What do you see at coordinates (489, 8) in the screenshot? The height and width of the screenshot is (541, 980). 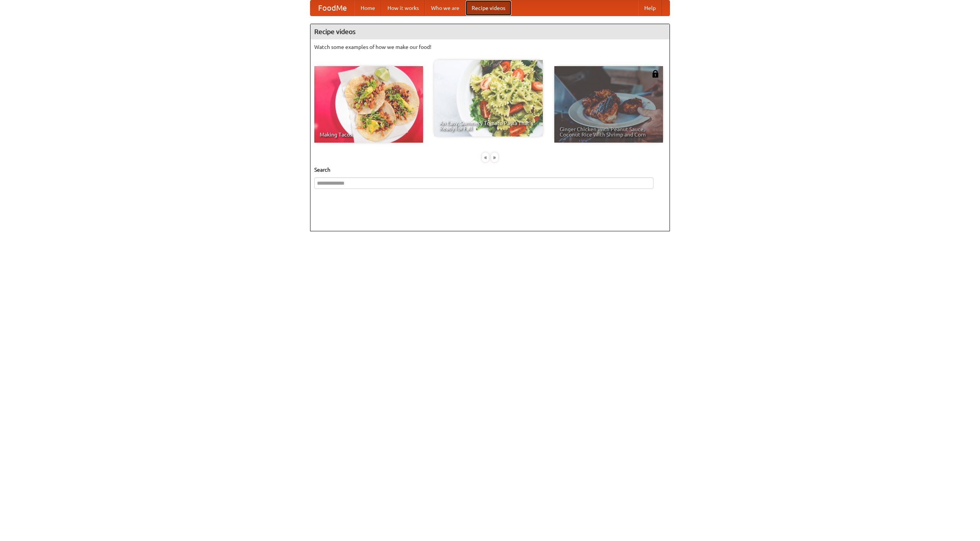 I see `a: Recipe videos` at bounding box center [489, 8].